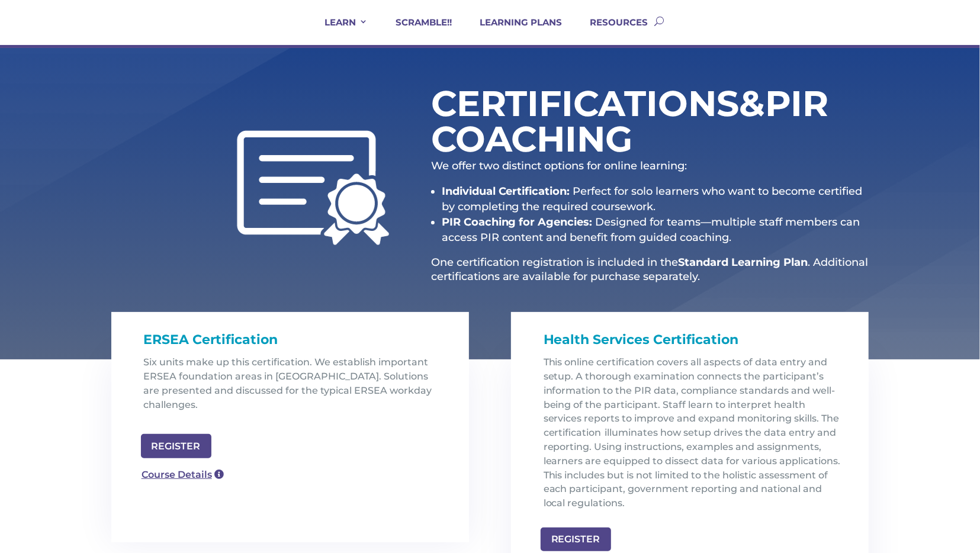 The height and width of the screenshot is (553, 980). I want to click on a: SCRAMBLE!!, so click(416, 31).